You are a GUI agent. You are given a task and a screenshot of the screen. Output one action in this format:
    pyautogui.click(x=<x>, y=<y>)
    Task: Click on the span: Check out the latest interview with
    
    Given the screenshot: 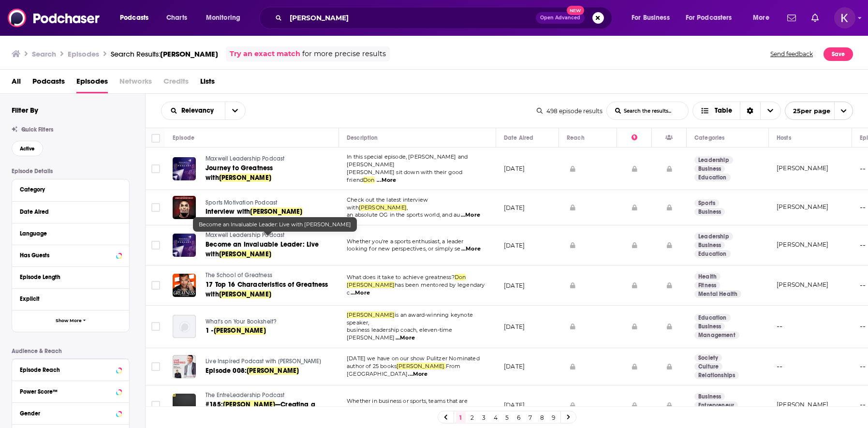 What is the action you would take?
    pyautogui.click(x=388, y=204)
    